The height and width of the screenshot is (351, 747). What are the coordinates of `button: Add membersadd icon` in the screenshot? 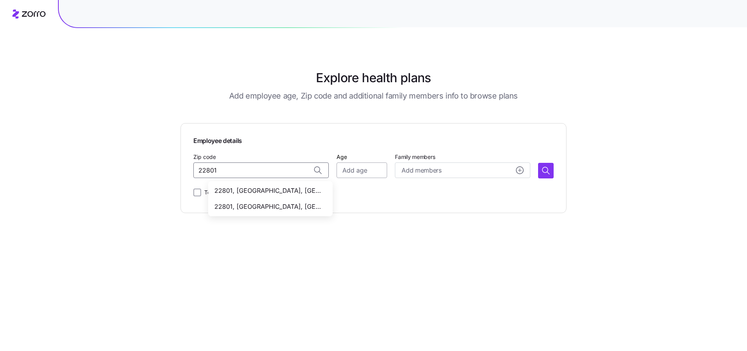 It's located at (463, 170).